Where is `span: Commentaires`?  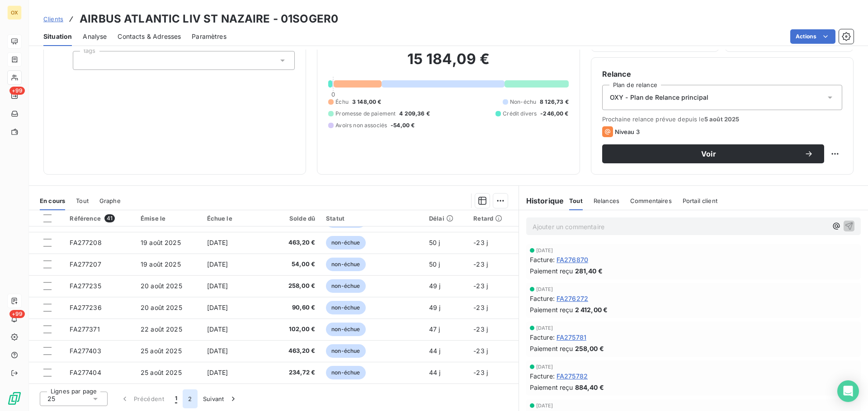 span: Commentaires is located at coordinates (651, 201).